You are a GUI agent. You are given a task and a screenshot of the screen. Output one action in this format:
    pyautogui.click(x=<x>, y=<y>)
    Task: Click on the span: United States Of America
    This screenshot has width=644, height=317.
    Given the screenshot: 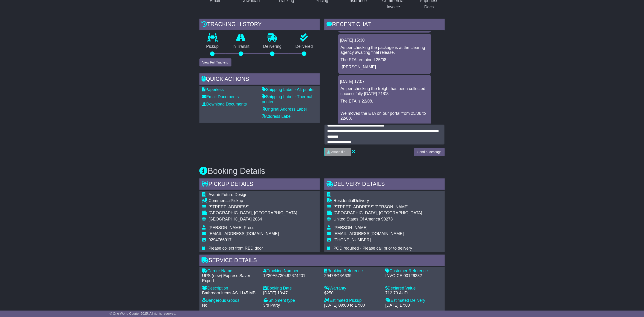 What is the action you would take?
    pyautogui.click(x=357, y=219)
    